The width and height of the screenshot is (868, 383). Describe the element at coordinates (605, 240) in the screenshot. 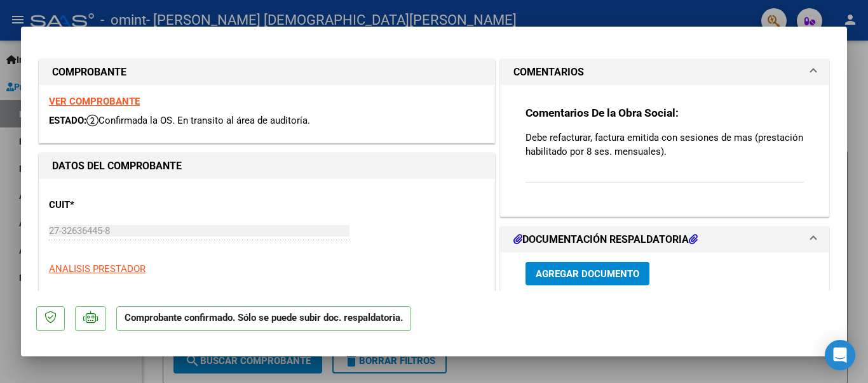

I see `h1: DOCUMENTACIÓN RESPALDATORIA` at that location.